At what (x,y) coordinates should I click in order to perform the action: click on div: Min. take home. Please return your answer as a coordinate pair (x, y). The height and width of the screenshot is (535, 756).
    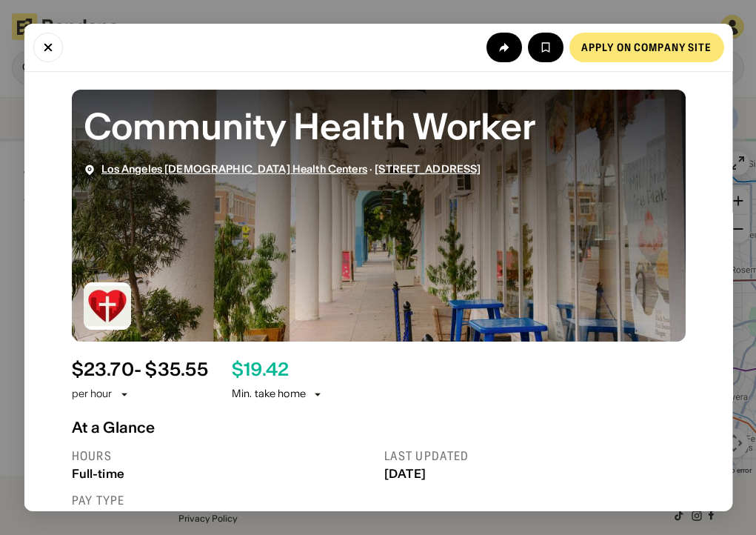
    Looking at the image, I should click on (277, 394).